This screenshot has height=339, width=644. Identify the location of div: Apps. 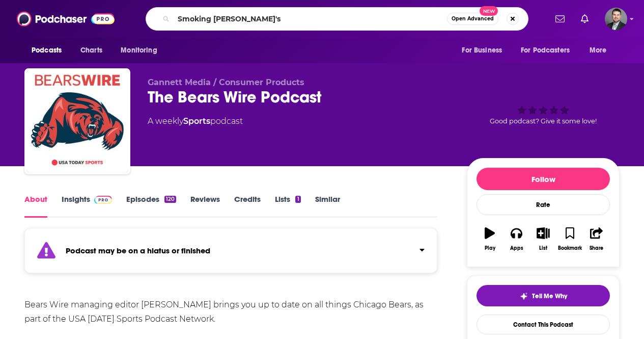
(517, 248).